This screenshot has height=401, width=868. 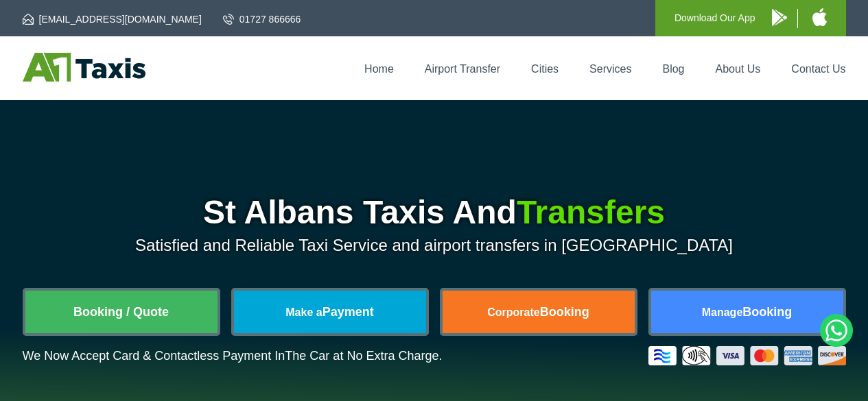 I want to click on a: ManageBooking, so click(x=747, y=312).